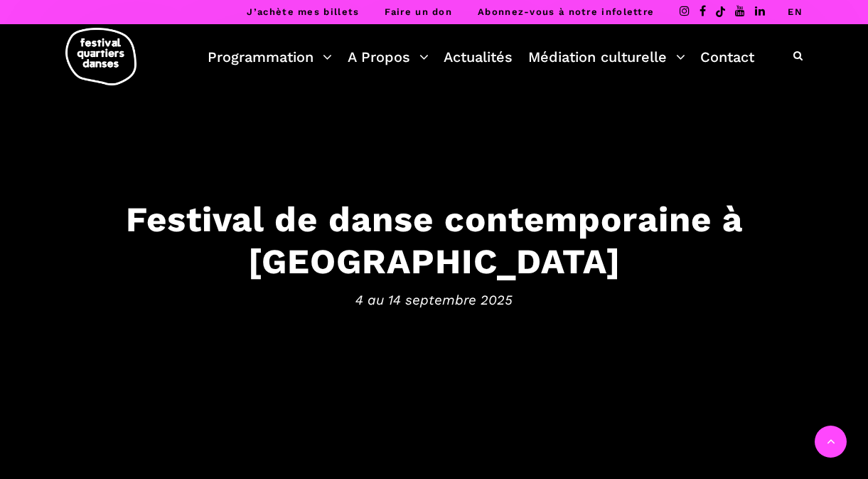  Describe the element at coordinates (606, 57) in the screenshot. I see `a: Médiation culturelle` at that location.